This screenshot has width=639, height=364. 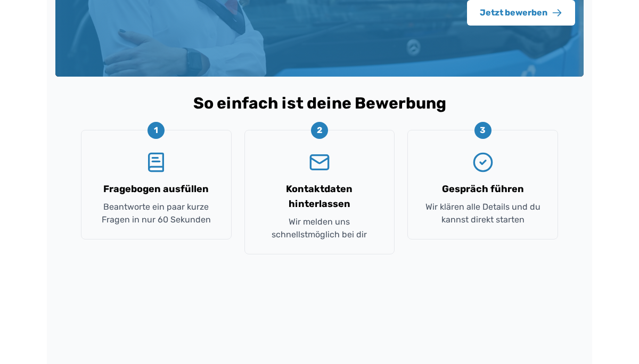 I want to click on div: 2, so click(x=320, y=130).